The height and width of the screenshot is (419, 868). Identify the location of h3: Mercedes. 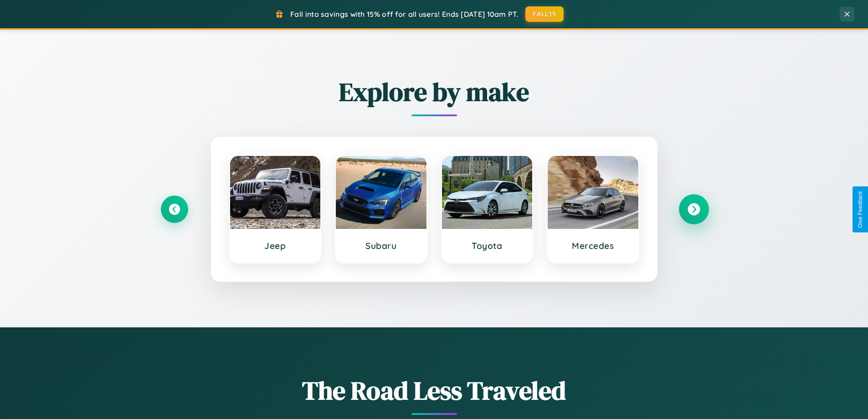
(593, 245).